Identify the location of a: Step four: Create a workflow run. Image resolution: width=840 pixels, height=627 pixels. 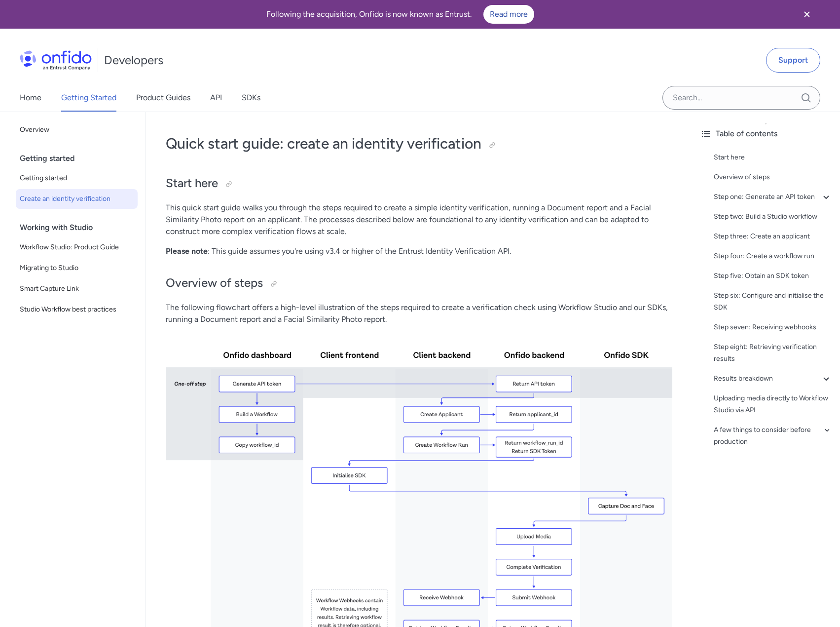
(773, 256).